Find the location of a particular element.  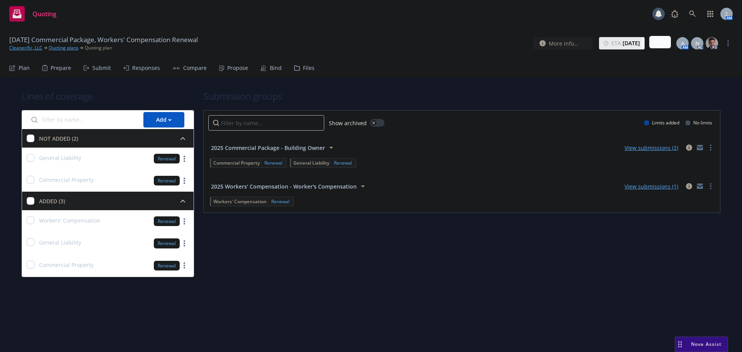

div: Limits added is located at coordinates (661, 122).